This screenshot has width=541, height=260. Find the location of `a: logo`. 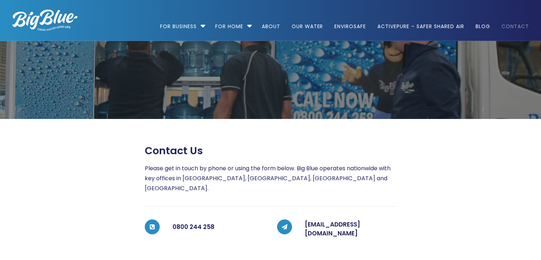

a: logo is located at coordinates (45, 20).